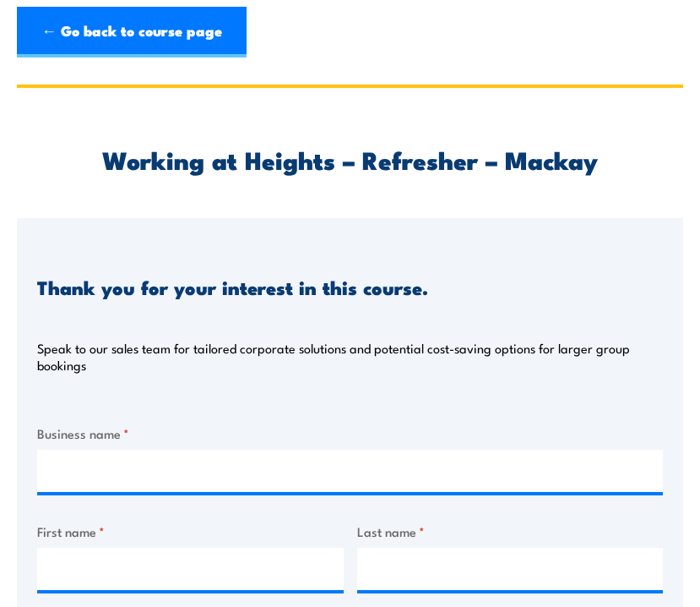 The width and height of the screenshot is (700, 607). Describe the element at coordinates (350, 357) in the screenshot. I see `p: Speak to our sales team for tailored corporate solutions and potential cost-saving options for la...` at that location.